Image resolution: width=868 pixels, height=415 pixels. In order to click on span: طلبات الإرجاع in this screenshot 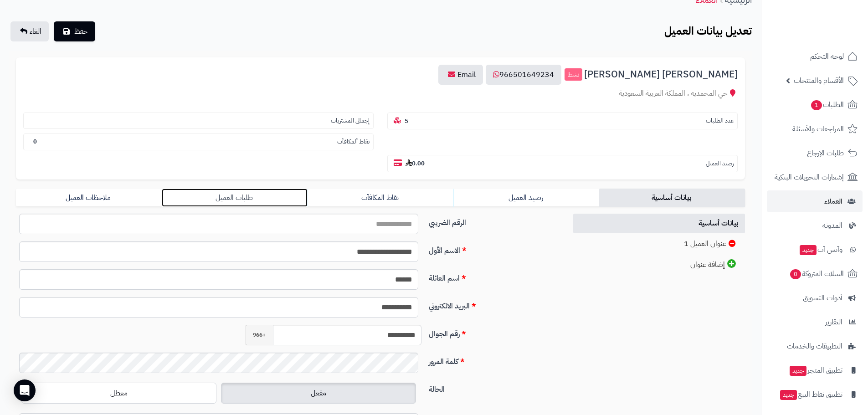, I will do `click(826, 153)`.